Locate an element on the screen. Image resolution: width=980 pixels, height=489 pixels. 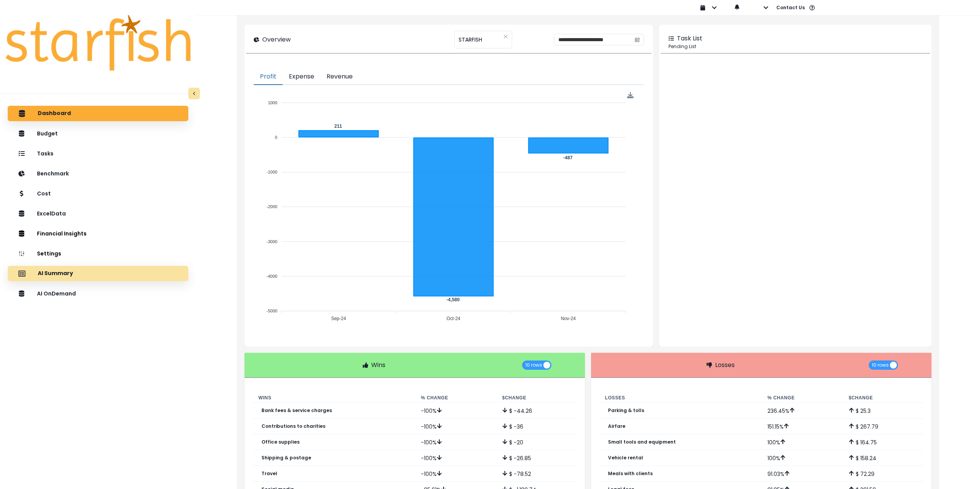
td: 91.03 % is located at coordinates (802, 474).